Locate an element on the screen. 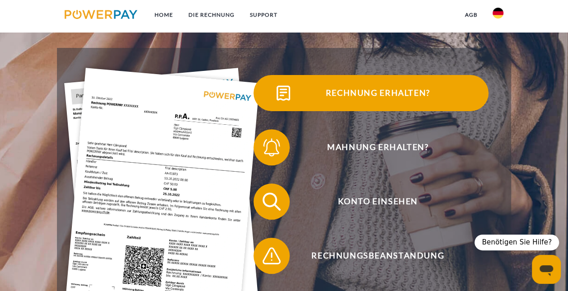 The image size is (568, 291). span: Rechnungsbeanstandung is located at coordinates (378, 256).